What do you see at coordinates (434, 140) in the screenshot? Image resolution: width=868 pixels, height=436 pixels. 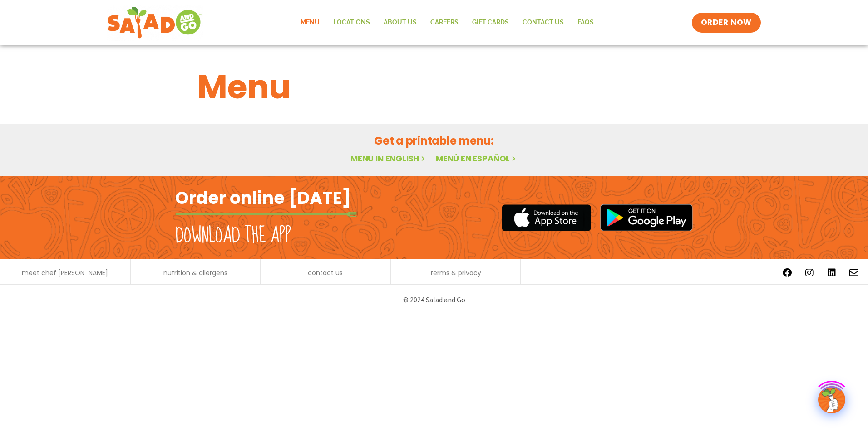 I see `h2: Get a printable menu:` at bounding box center [434, 140].